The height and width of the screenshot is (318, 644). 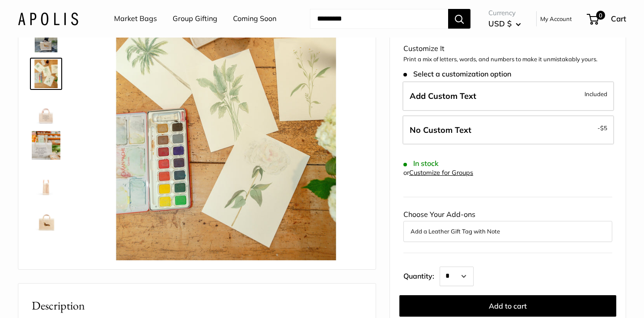 I want to click on span: USD $, so click(x=500, y=23).